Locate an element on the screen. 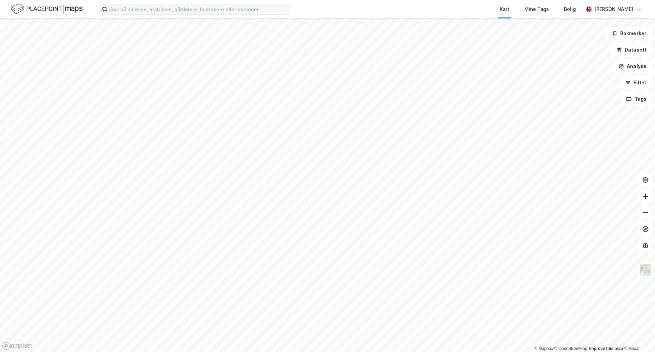 This screenshot has height=352, width=655. button: Datasett is located at coordinates (631, 50).